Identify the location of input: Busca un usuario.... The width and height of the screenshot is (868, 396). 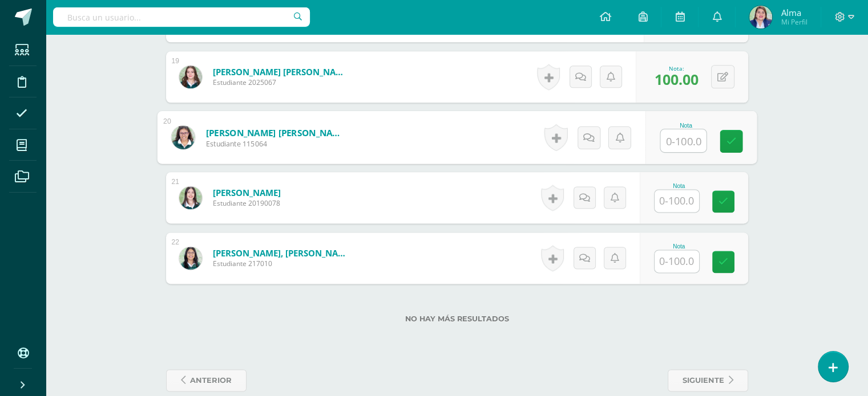
(181, 17).